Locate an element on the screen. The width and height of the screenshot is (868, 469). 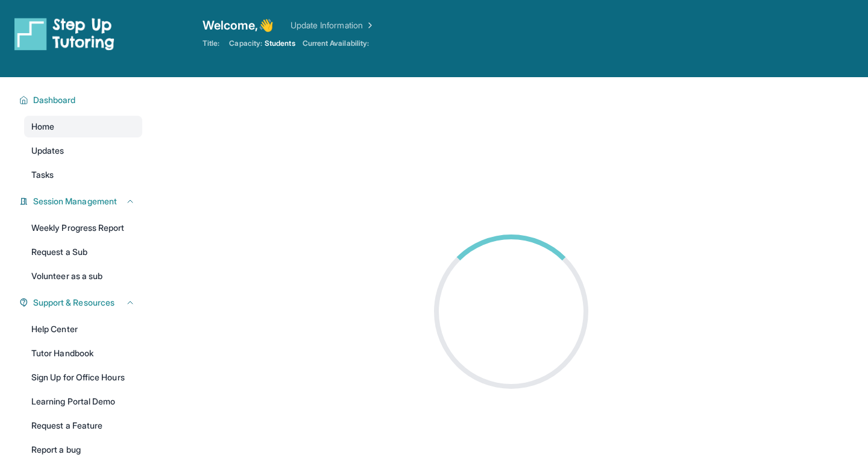
a: Report a bug is located at coordinates (83, 450).